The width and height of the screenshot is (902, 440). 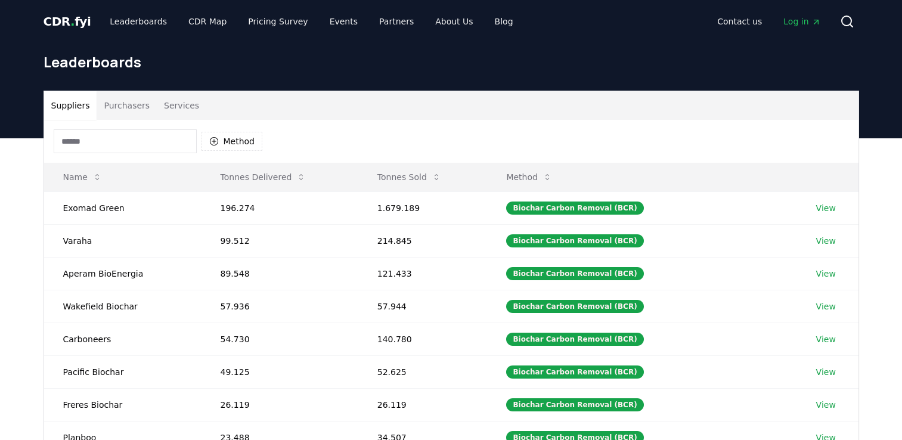 I want to click on button: Tonnes Sold, so click(x=409, y=177).